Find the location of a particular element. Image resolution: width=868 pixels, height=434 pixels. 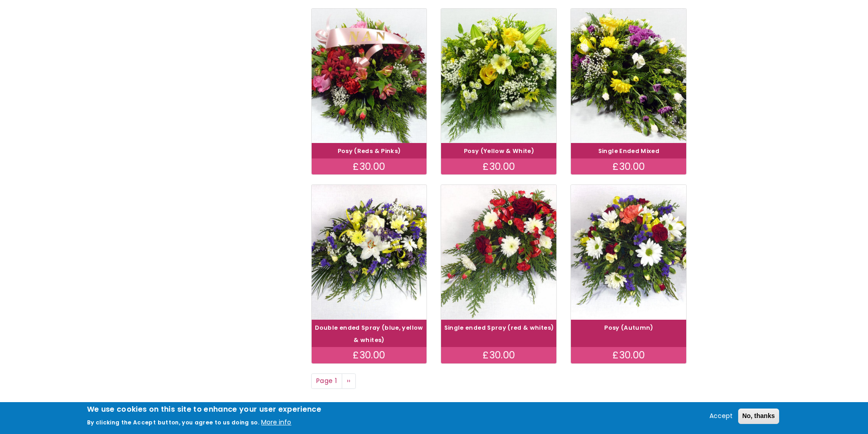

a: Single Ended Mixed is located at coordinates (629, 150).